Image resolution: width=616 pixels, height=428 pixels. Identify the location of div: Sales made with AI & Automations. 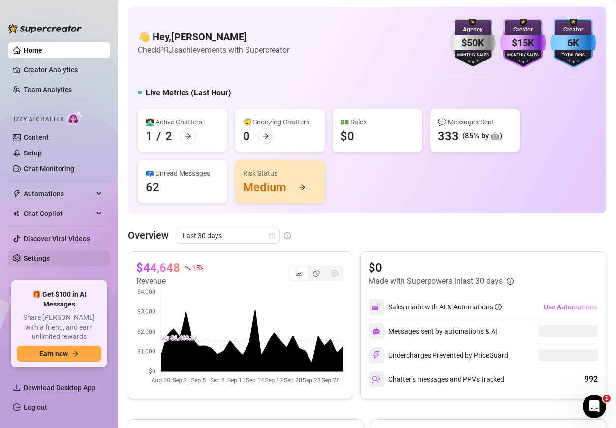
(444, 307).